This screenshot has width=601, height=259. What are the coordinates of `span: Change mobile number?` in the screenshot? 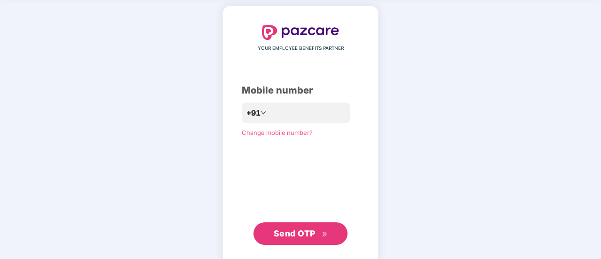 It's located at (277, 133).